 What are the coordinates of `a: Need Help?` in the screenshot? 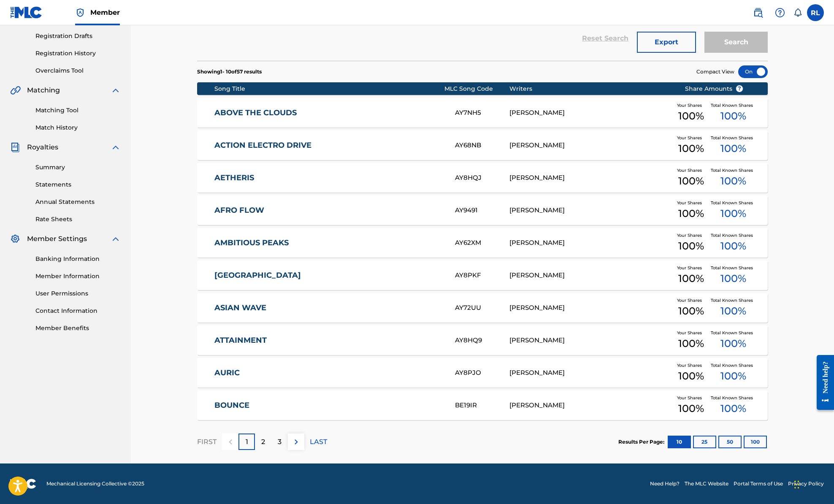 It's located at (665, 483).